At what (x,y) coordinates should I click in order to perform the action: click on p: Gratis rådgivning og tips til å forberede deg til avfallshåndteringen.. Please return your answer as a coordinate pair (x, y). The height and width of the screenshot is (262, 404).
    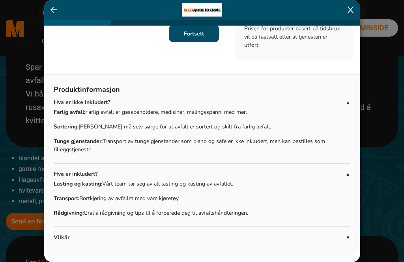
    Looking at the image, I should click on (202, 213).